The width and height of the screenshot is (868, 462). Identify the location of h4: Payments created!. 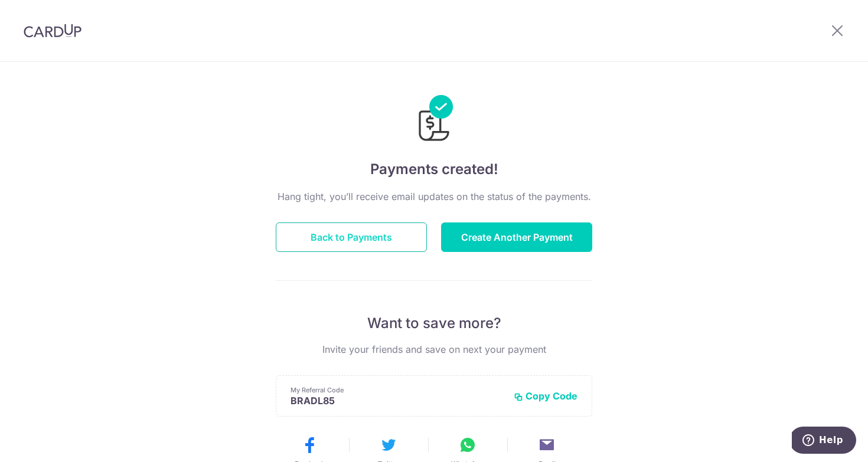
(434, 169).